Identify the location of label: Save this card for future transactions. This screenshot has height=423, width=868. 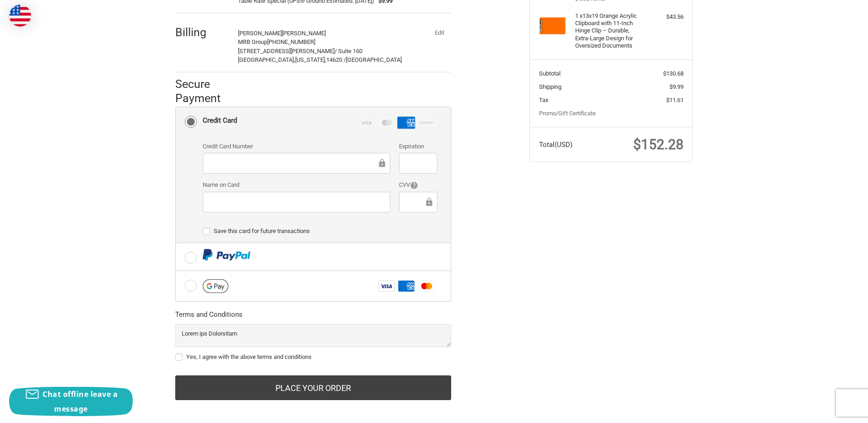
(320, 231).